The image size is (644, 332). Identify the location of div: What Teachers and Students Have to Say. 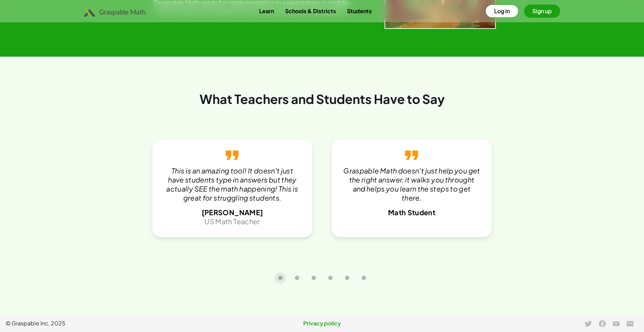
(322, 83).